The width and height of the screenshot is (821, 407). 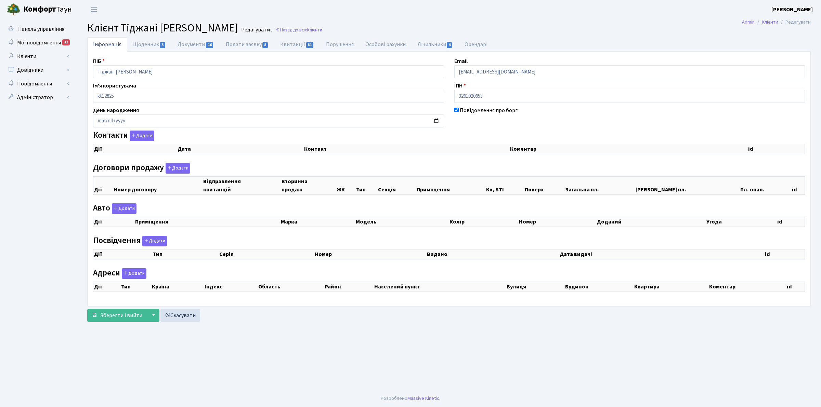 I want to click on label: Ім'я користувача, so click(x=115, y=86).